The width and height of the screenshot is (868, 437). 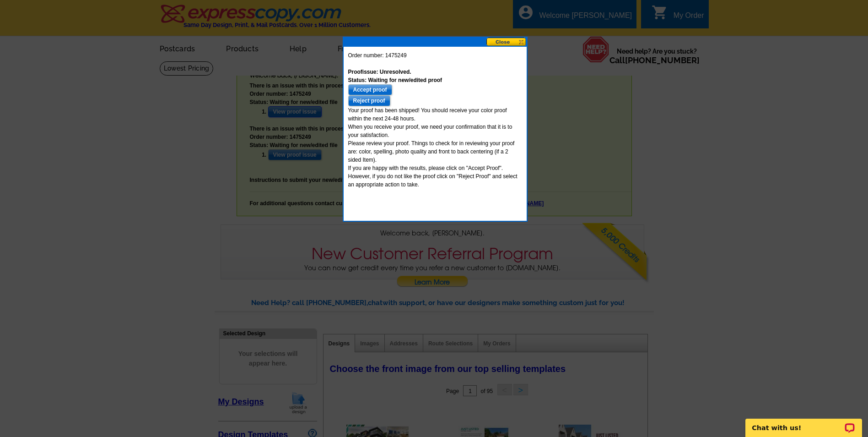 I want to click on button: Open LiveChat chat widget, so click(x=111, y=20).